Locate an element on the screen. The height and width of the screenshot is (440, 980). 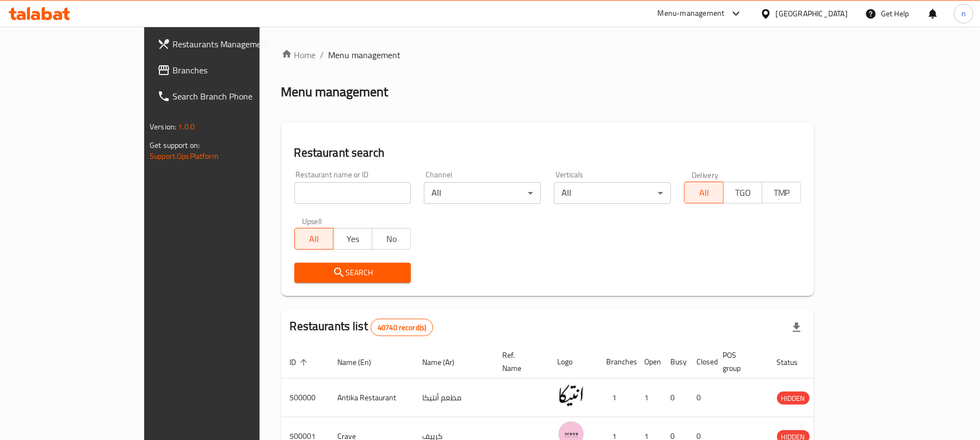
span: Search is located at coordinates (353, 273).